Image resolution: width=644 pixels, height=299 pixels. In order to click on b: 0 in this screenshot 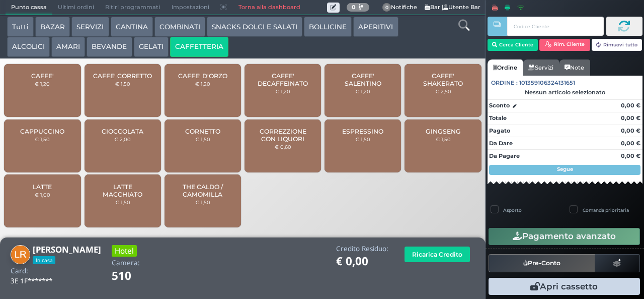, I will do `click(353, 7)`.